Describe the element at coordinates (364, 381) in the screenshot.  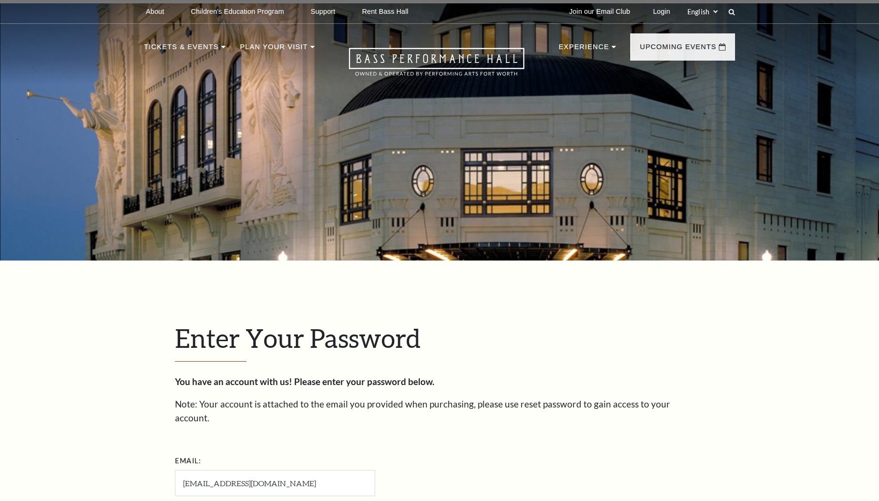
I see `strong: Please enter your password below.` at that location.